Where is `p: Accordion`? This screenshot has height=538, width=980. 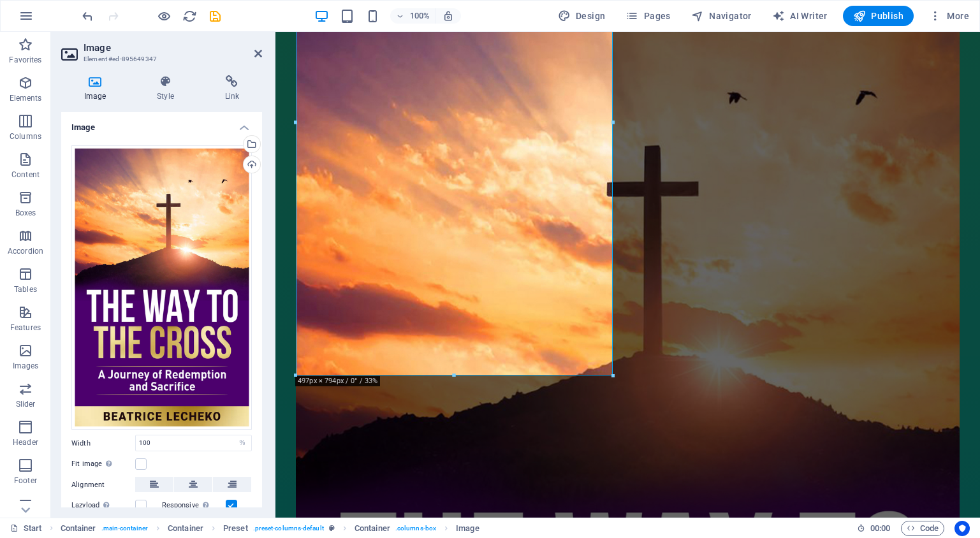
p: Accordion is located at coordinates (25, 251).